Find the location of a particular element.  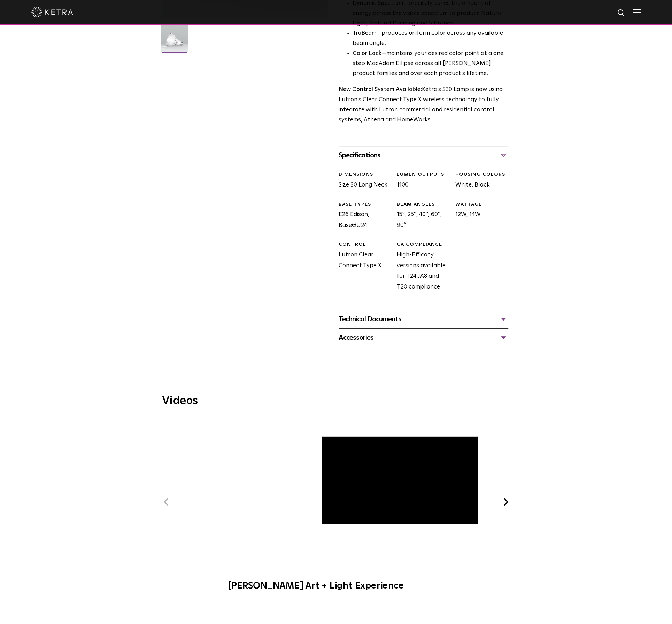

div: BEAM ANGLES is located at coordinates (423, 205).